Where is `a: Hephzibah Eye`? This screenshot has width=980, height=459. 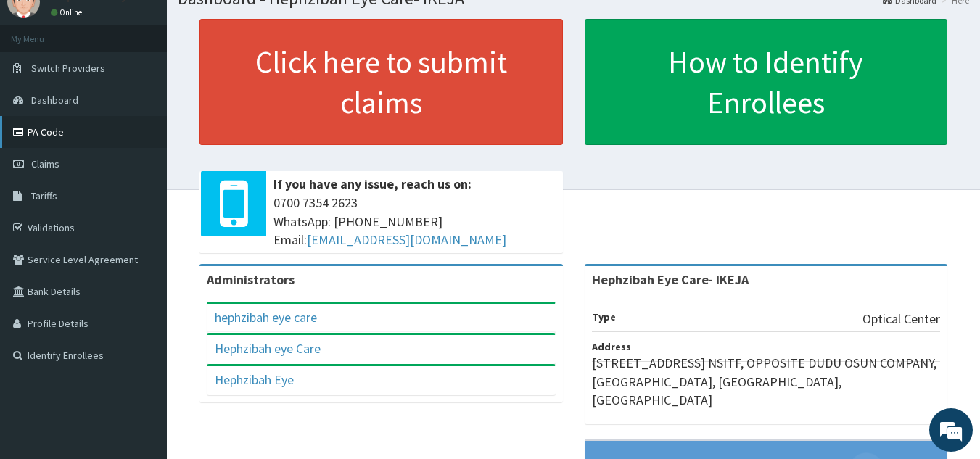 a: Hephzibah Eye is located at coordinates (254, 379).